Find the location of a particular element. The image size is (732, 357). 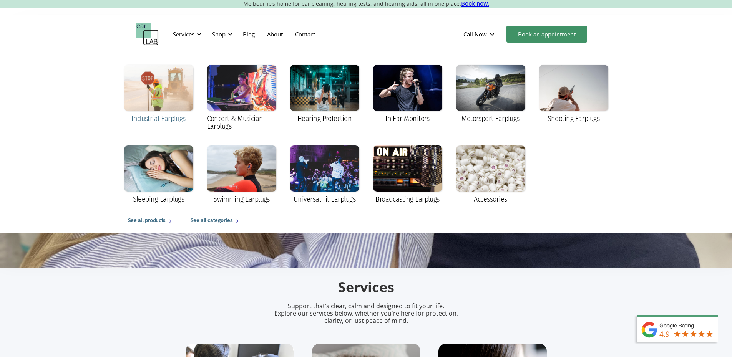

a: About is located at coordinates (275, 34).